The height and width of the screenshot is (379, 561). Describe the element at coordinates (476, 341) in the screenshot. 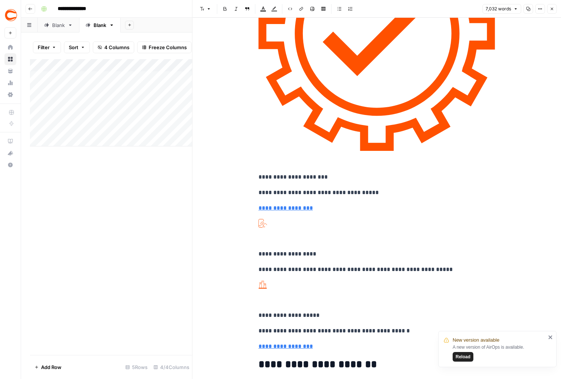

I see `span: New version available` at that location.